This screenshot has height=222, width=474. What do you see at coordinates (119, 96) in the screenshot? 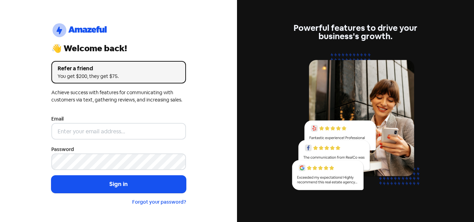
I see `div: Achieve success with features for communicating with customers via text, gathering reviews, and i...` at bounding box center [119, 96].